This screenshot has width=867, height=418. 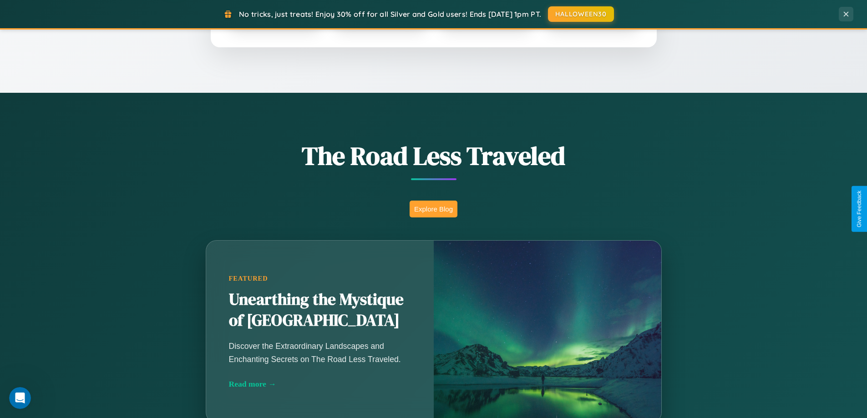 What do you see at coordinates (320, 353) in the screenshot?
I see `p: Discover the Extraordinary Landscapes and Enchanting Secrets on The Road Less Traveled.` at bounding box center [320, 353].